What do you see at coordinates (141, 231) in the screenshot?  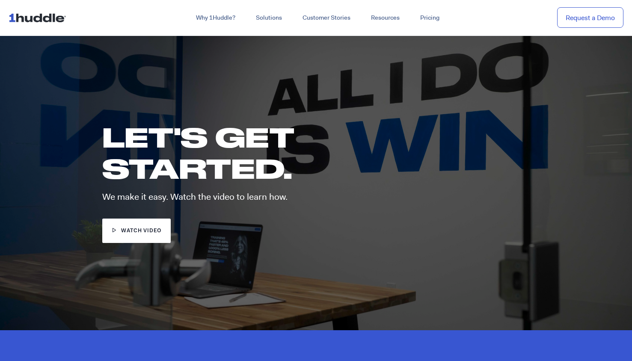 I see `span: watch video` at bounding box center [141, 231].